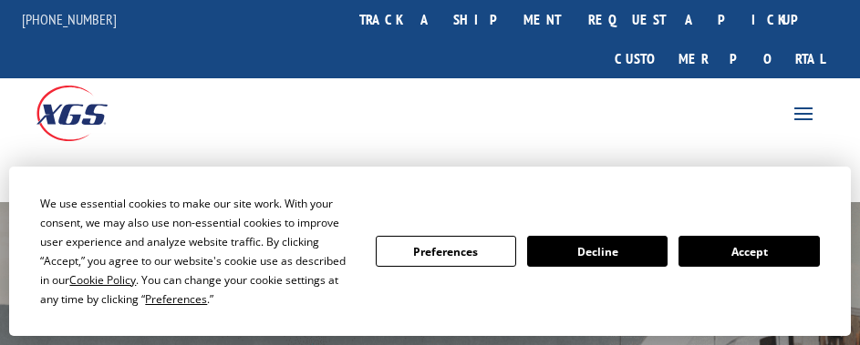 Image resolution: width=860 pixels, height=345 pixels. I want to click on a: Customer Portal, so click(719, 58).